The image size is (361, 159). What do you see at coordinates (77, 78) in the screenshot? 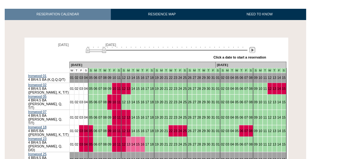
I see `a: 02` at bounding box center [77, 78].